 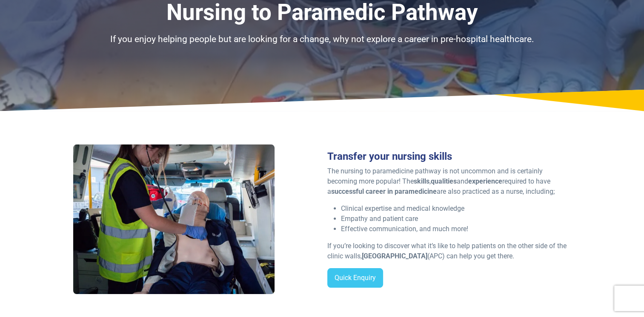 I want to click on strong: in paramedicine, so click(x=412, y=191).